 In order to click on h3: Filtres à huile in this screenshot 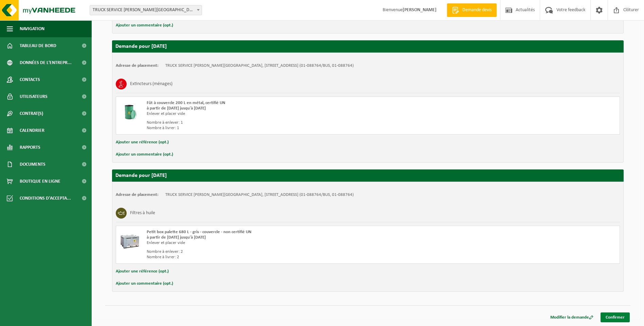, I will do `click(142, 213)`.